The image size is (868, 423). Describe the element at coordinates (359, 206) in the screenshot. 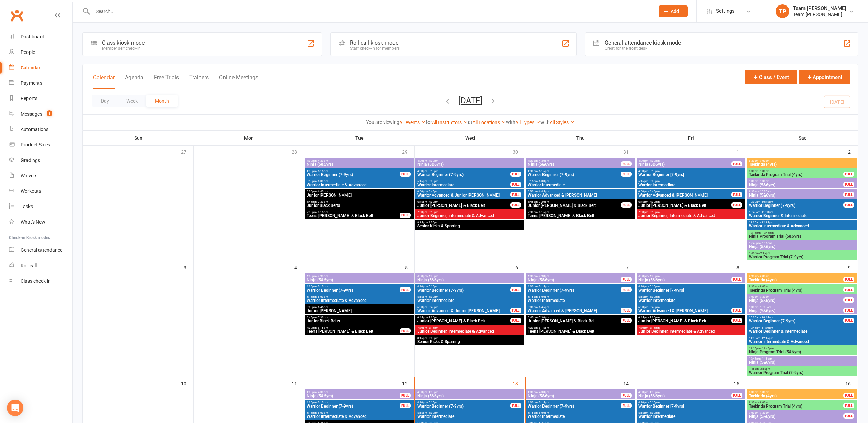

I see `span: Junior Black Belts` at that location.